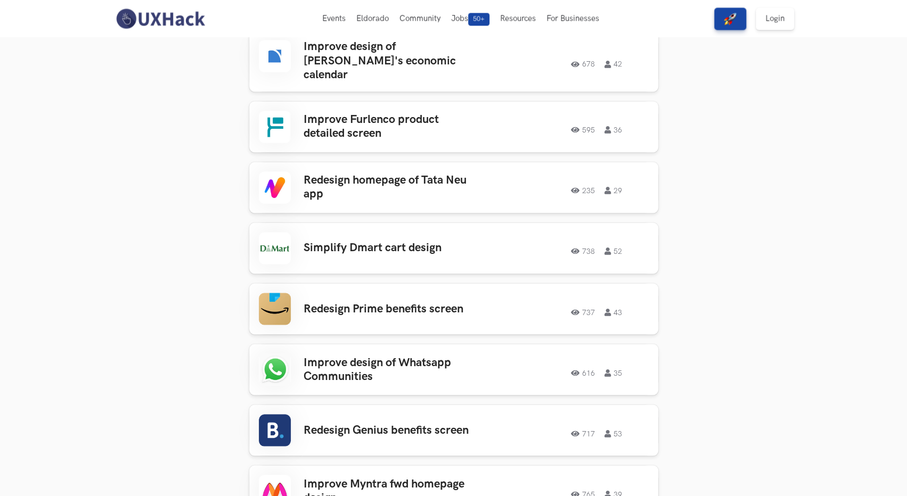 Image resolution: width=907 pixels, height=496 pixels. Describe the element at coordinates (387, 309) in the screenshot. I see `h3: Redesign Prime benefits screen` at that location.